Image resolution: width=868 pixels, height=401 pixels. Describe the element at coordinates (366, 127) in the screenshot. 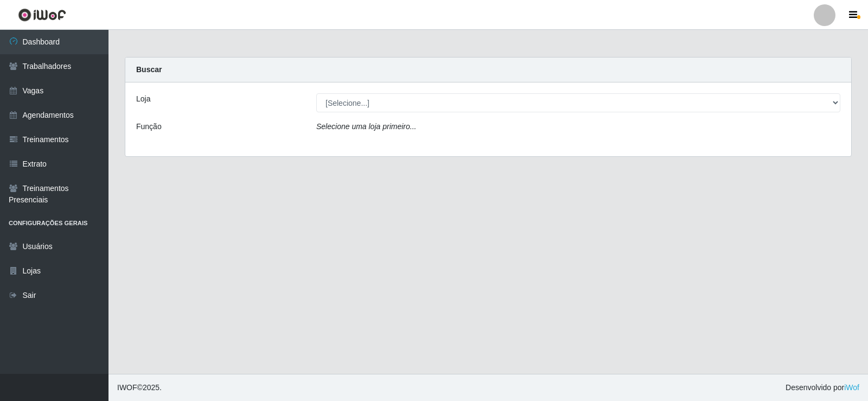

I see `i: Selecione uma loja primeiro...` at that location.